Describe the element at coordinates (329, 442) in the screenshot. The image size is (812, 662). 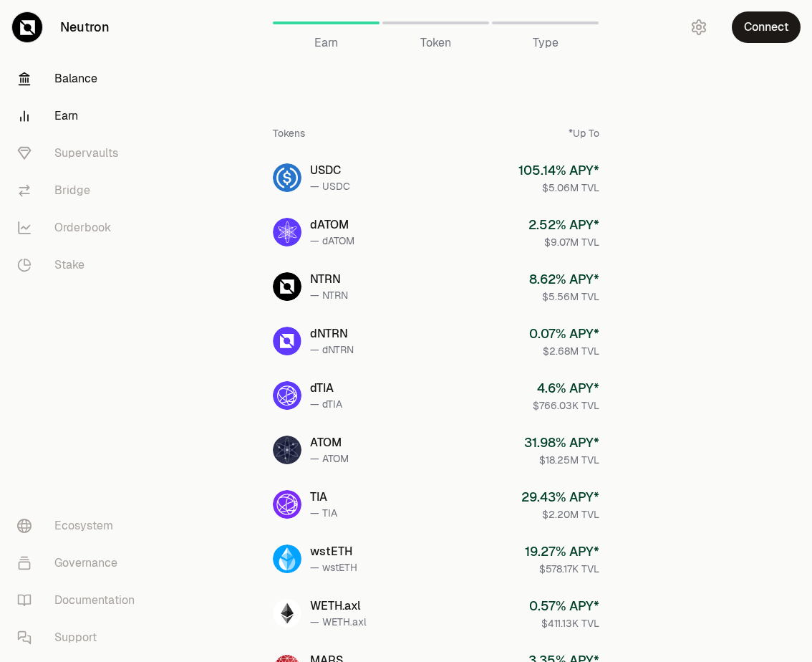
I see `div: ATOM` at that location.